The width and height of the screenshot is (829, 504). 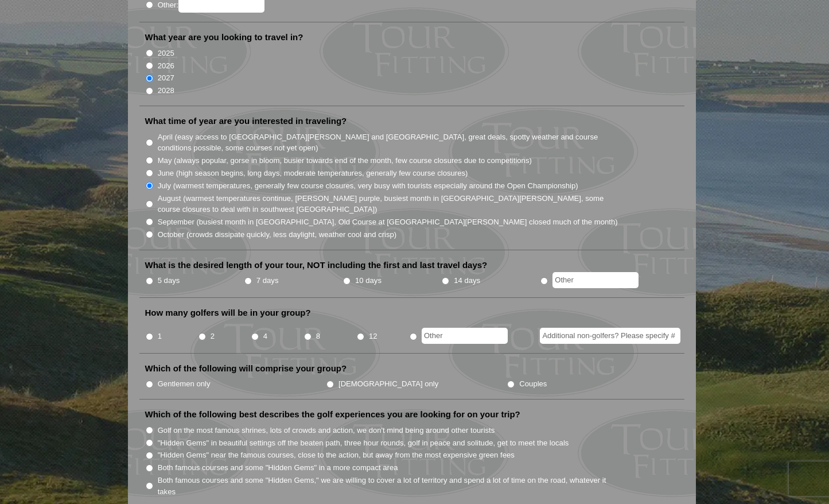 I want to click on label: 8, so click(x=318, y=336).